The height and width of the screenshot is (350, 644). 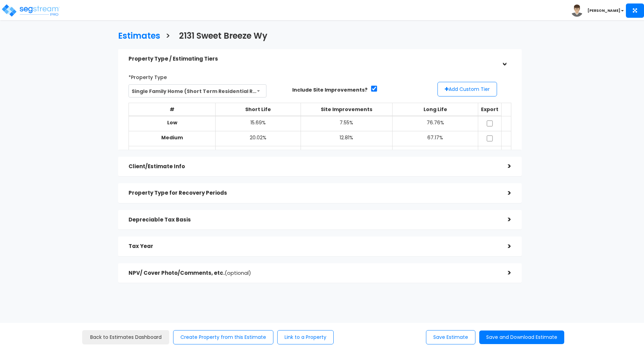 What do you see at coordinates (435, 124) in the screenshot?
I see `td: 76.76%` at bounding box center [435, 124].